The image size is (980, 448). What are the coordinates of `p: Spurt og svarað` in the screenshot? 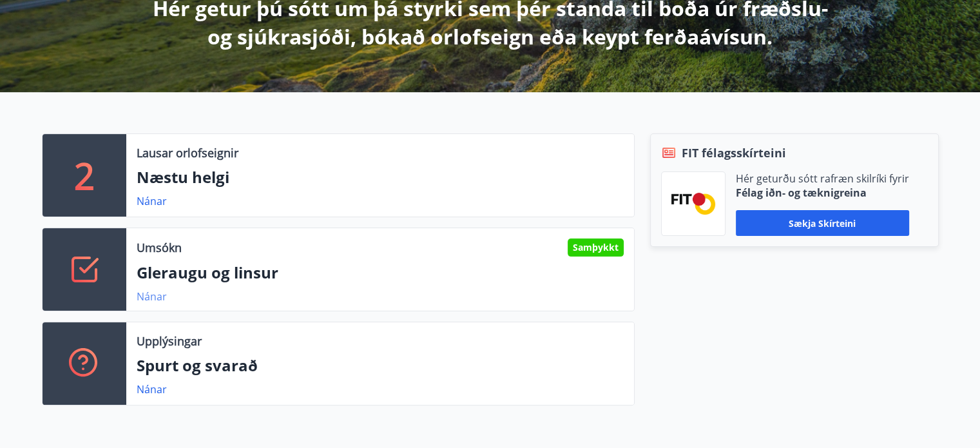 It's located at (380, 365).